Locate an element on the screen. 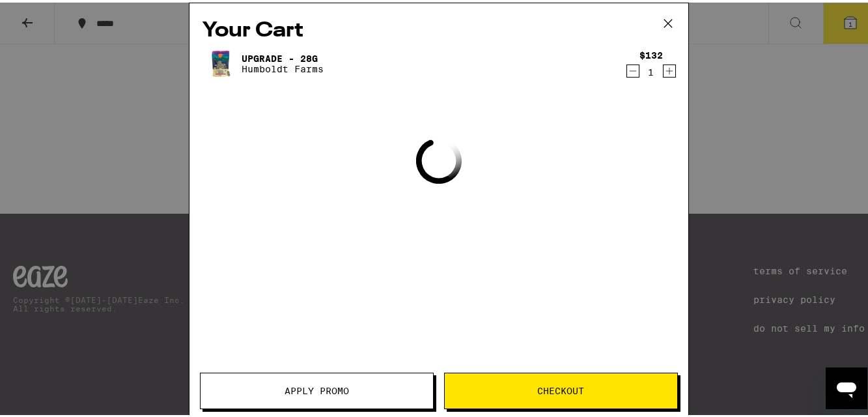 Image resolution: width=868 pixels, height=417 pixels. button: Increment is located at coordinates (670, 69).